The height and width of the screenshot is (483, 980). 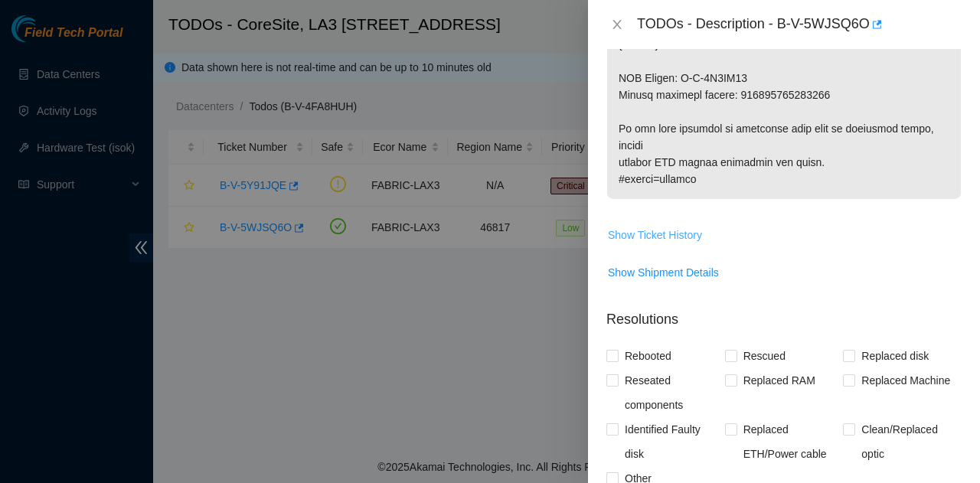 I want to click on span: Clean/Replaced optic, so click(x=908, y=442).